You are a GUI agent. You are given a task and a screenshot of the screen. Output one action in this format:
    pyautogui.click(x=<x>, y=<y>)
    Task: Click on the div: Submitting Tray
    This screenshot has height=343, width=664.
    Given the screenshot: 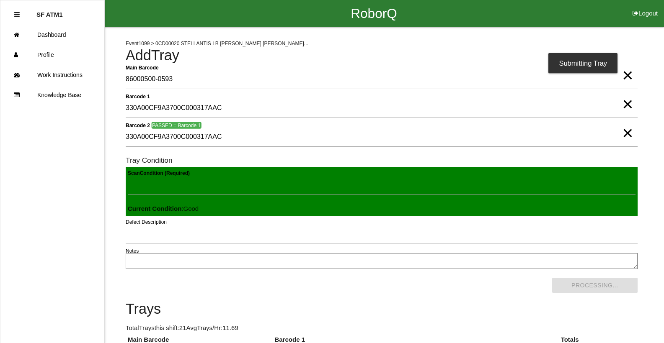 What is the action you would take?
    pyautogui.click(x=583, y=63)
    